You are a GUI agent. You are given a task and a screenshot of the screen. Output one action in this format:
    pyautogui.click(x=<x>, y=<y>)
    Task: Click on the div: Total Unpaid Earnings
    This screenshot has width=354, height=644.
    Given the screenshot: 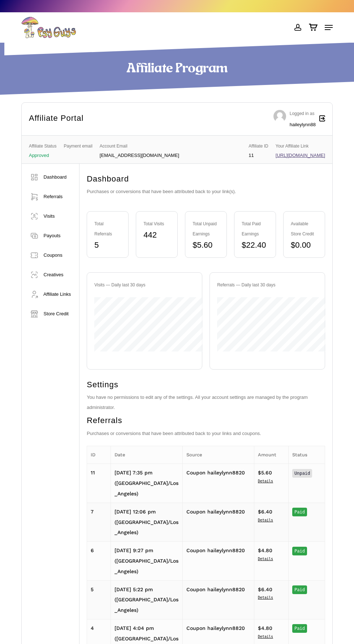 What is the action you would take?
    pyautogui.click(x=206, y=229)
    